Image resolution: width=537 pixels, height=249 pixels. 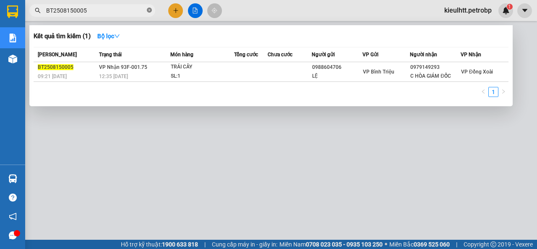 I want to click on button: left, so click(x=484, y=92).